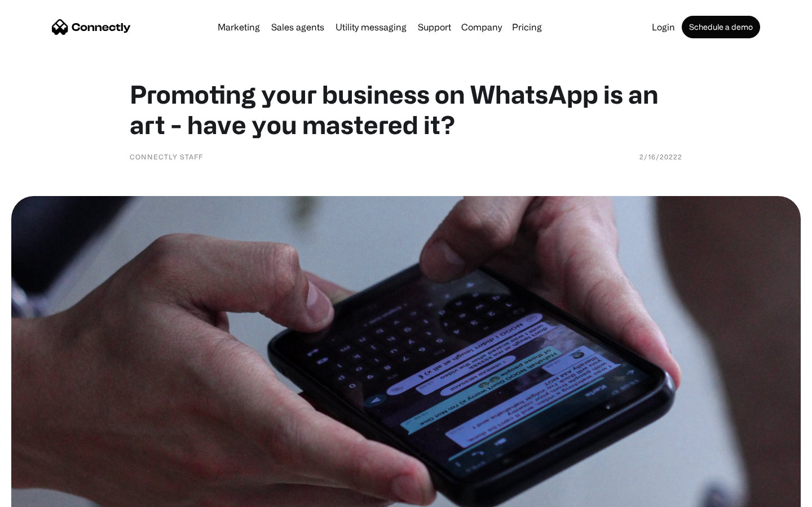  Describe the element at coordinates (482, 27) in the screenshot. I see `div: Company` at that location.